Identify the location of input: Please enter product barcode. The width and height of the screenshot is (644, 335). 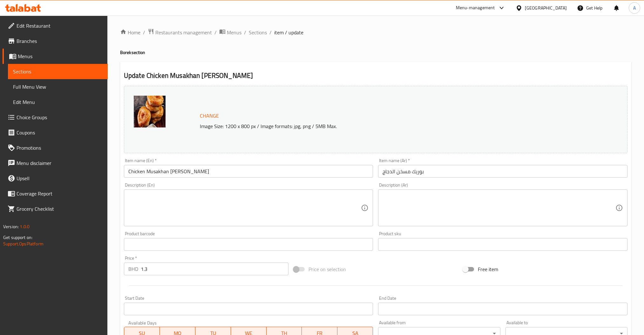
(248, 244).